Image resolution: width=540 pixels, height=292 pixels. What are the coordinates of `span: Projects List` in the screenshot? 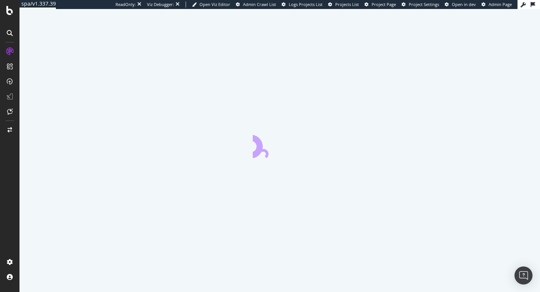 It's located at (347, 4).